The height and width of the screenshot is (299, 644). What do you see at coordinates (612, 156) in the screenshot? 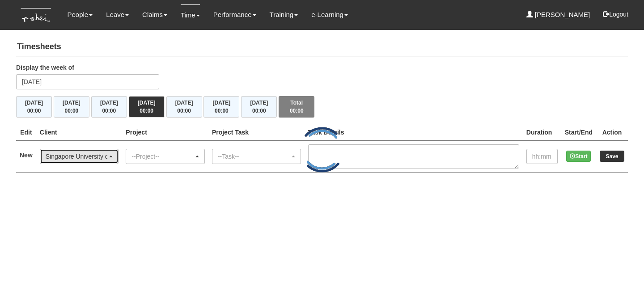
I see `input: Save` at bounding box center [612, 156].